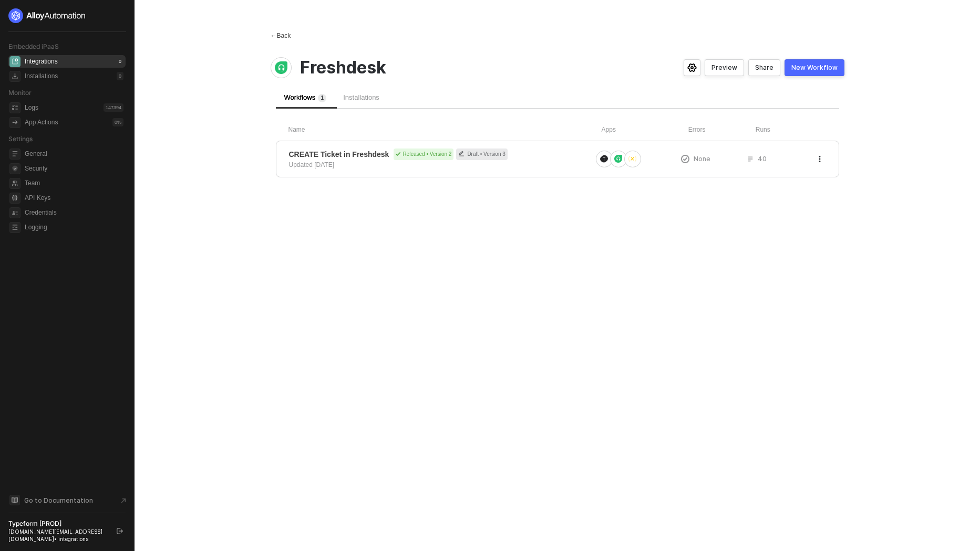 This screenshot has height=551, width=980. Describe the element at coordinates (322, 97) in the screenshot. I see `span: 1` at that location.